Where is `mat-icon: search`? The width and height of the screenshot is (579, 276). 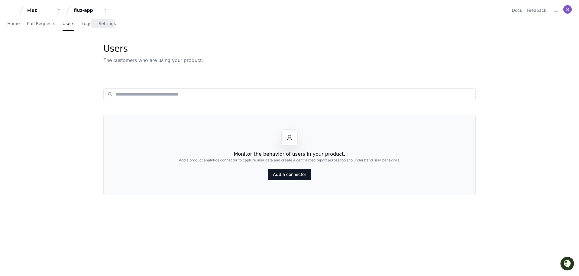 mat-icon: search is located at coordinates (110, 94).